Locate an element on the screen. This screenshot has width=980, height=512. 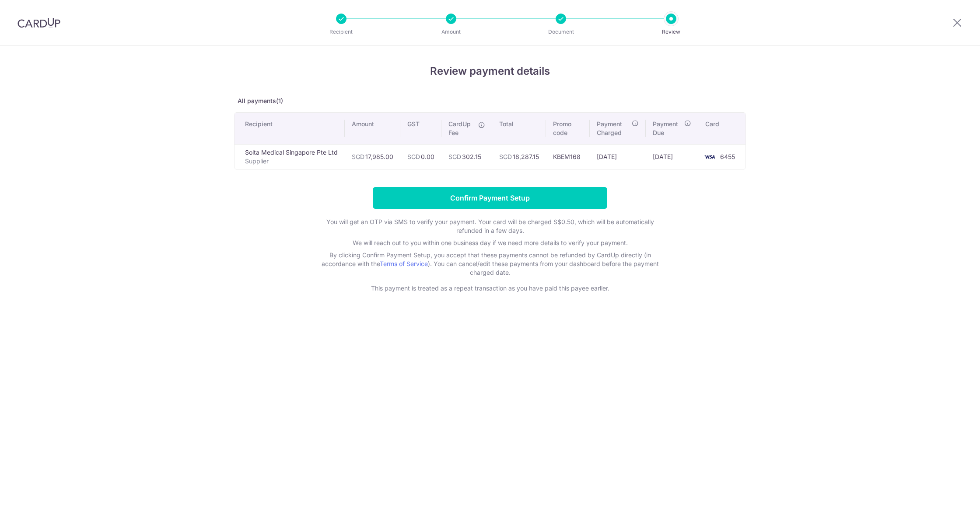
input: Confirm Payment Setup is located at coordinates (490, 198).